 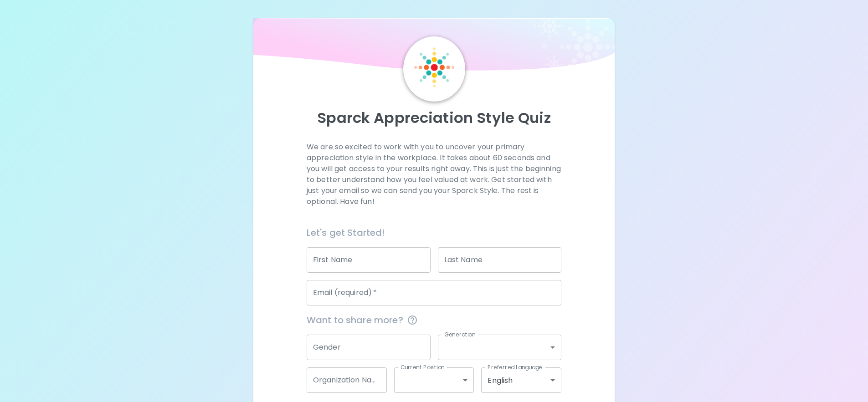 What do you see at coordinates (412, 320) in the screenshot?
I see `svg: This information is completely confidential and only used for aggregated appreciation studies at ...` at bounding box center [412, 320].